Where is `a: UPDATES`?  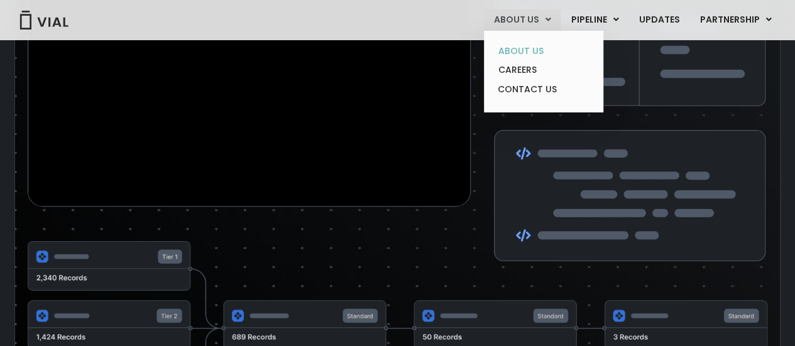
a: UPDATES is located at coordinates (659, 20).